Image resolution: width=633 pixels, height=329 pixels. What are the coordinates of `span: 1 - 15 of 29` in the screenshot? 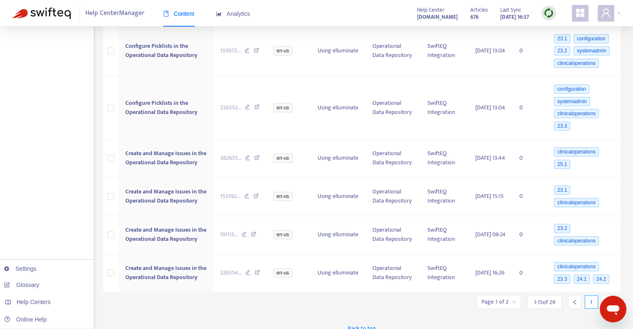 It's located at (544, 302).